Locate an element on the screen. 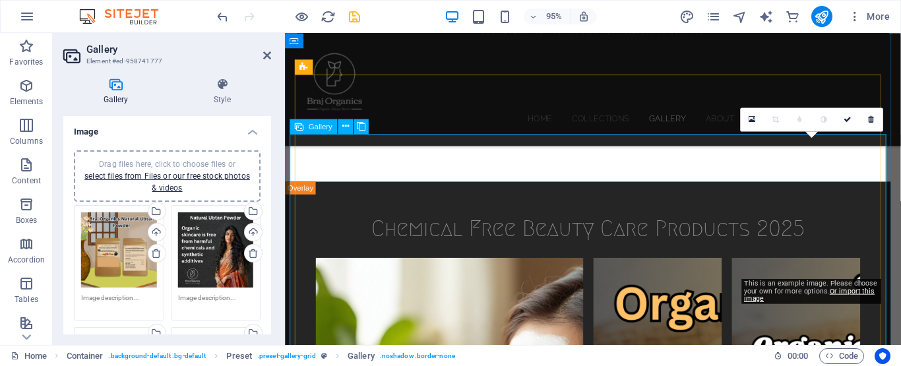 The width and height of the screenshot is (901, 366). a: Greyscale is located at coordinates (824, 119).